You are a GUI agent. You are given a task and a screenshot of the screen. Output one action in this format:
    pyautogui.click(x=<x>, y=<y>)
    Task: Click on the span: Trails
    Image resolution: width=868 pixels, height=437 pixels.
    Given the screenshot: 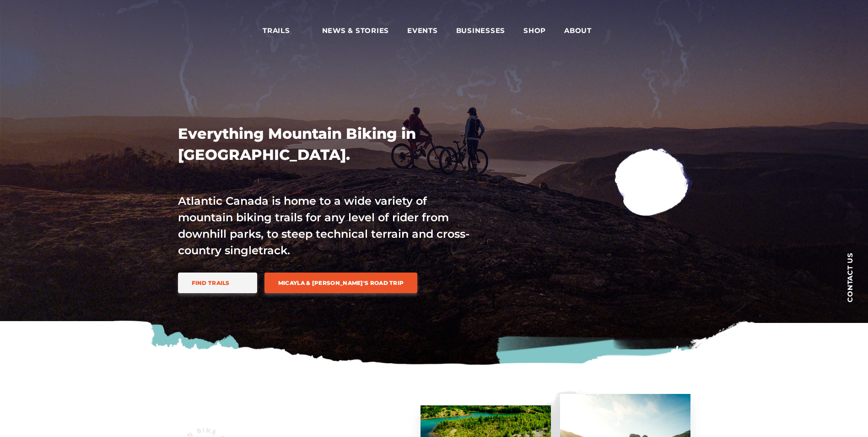 What is the action you would take?
    pyautogui.click(x=283, y=31)
    